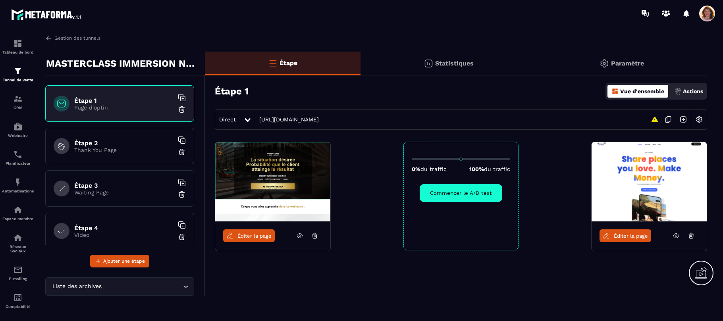  I want to click on p: Planificateur, so click(18, 163).